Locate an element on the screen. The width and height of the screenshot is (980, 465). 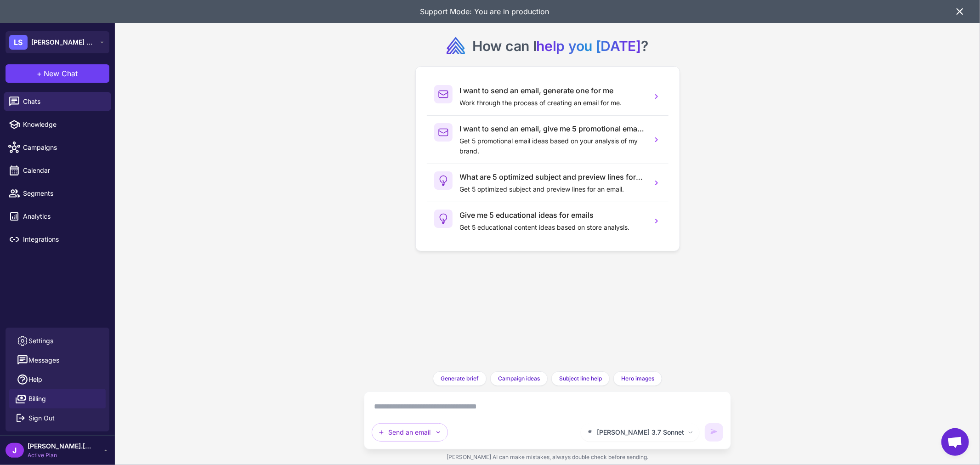
a: Calendar is located at coordinates (58, 170).